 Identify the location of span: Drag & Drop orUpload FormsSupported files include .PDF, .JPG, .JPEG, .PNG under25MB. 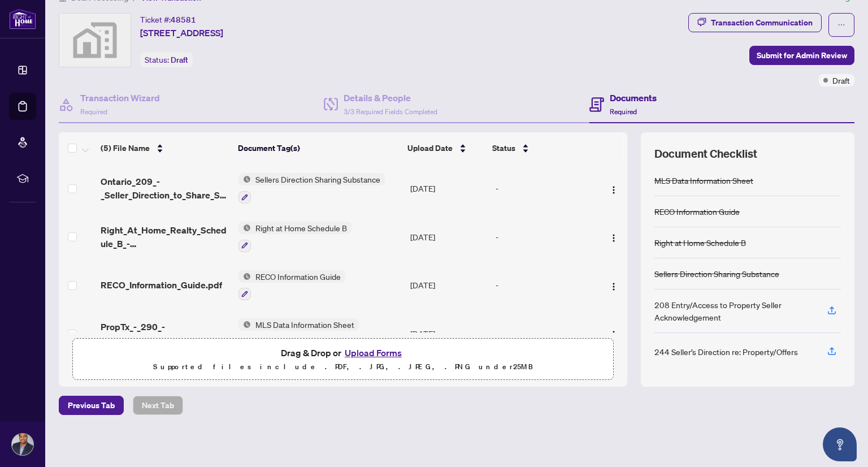
(343, 360).